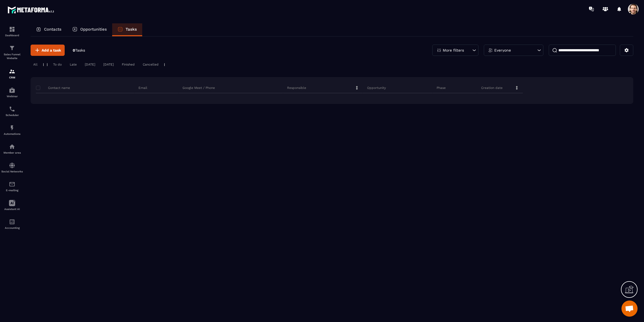 Image resolution: width=644 pixels, height=322 pixels. I want to click on p: Social Networks, so click(12, 171).